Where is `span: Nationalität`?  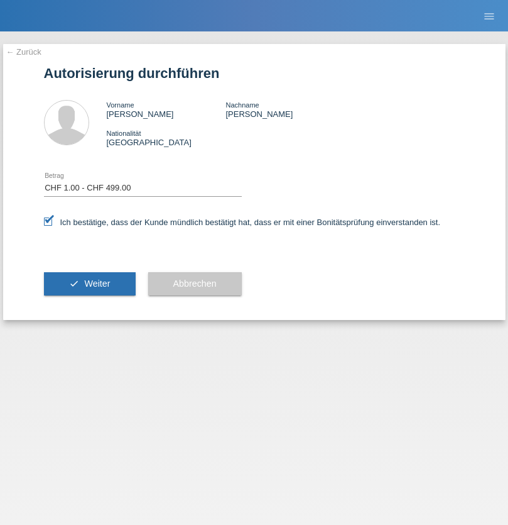 span: Nationalität is located at coordinates (124, 133).